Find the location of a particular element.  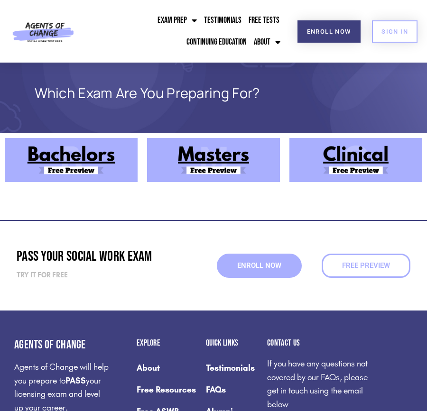

h4: Agents of Change is located at coordinates (61, 345).